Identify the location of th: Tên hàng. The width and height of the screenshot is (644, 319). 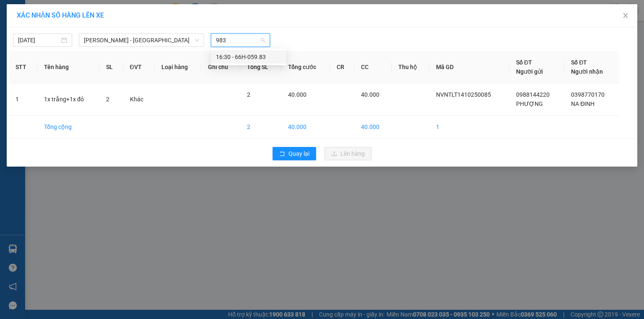
(68, 67).